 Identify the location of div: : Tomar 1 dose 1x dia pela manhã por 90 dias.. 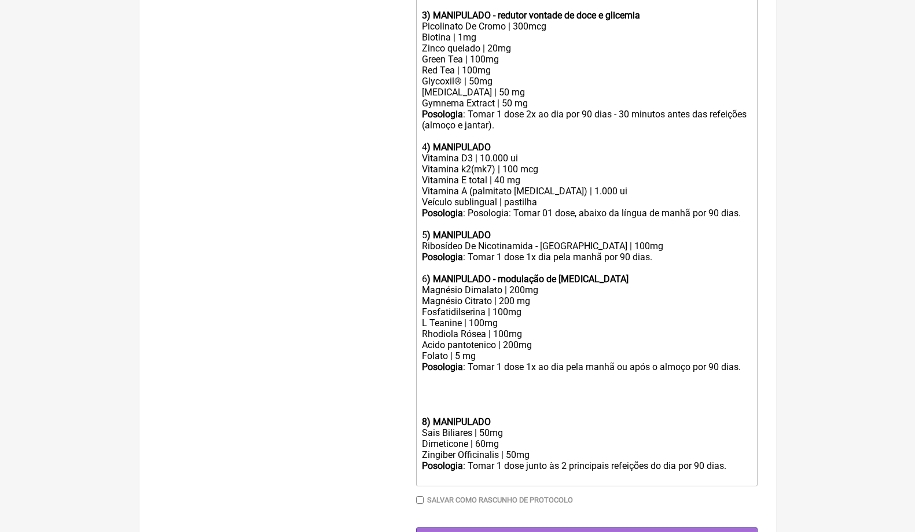
(586, 263).